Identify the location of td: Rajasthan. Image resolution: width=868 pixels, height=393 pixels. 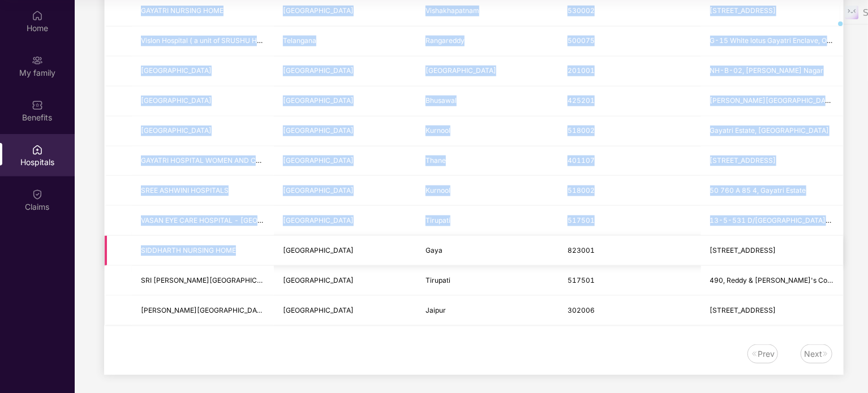
(345, 310).